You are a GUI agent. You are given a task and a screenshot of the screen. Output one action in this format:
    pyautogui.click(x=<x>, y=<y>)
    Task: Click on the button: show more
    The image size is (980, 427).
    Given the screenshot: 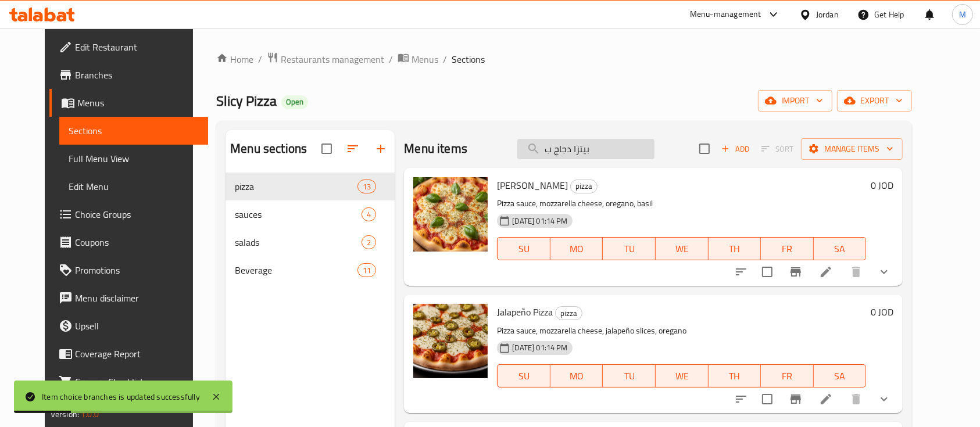 What is the action you would take?
    pyautogui.click(x=884, y=272)
    